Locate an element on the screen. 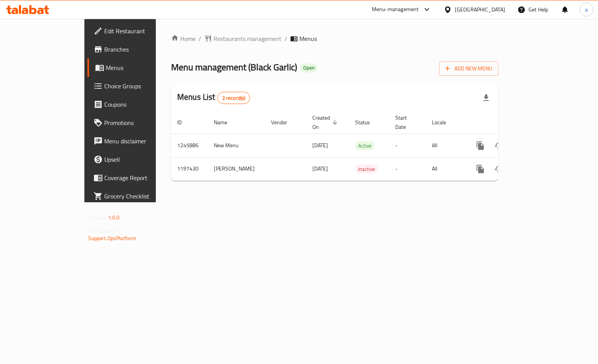 The width and height of the screenshot is (598, 364). div: Open is located at coordinates (309, 68).